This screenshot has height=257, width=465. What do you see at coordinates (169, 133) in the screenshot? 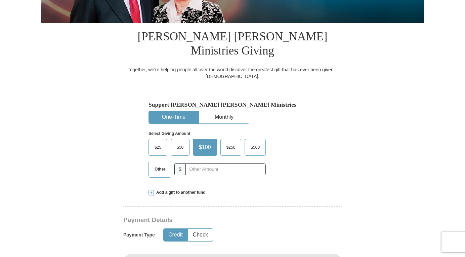
I see `strong: Select Giving Amount` at bounding box center [169, 133].